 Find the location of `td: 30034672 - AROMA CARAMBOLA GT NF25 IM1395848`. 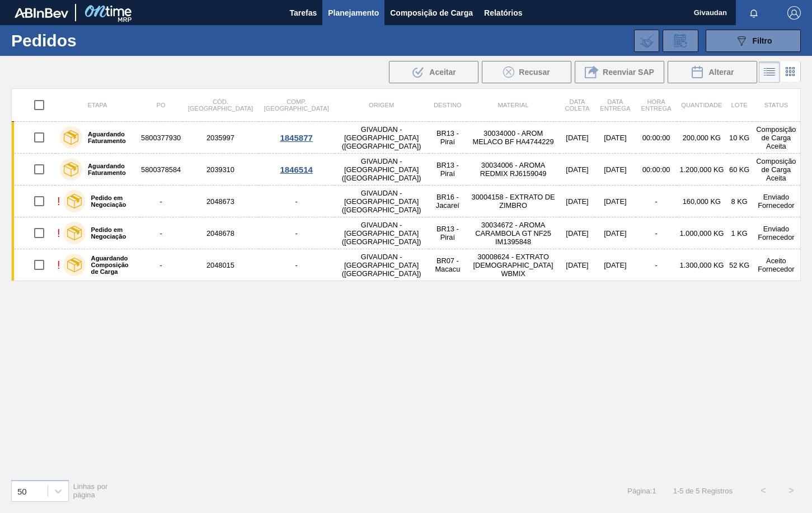

td: 30034672 - AROMA CARAMBOLA GT NF25 IM1395848 is located at coordinates (513, 233).